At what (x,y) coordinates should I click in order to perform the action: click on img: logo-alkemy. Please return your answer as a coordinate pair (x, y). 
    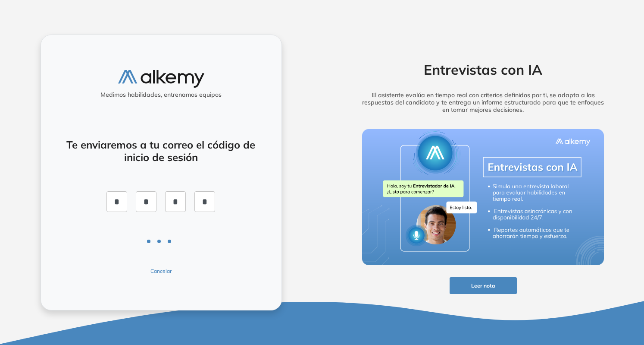
    Looking at the image, I should click on (161, 78).